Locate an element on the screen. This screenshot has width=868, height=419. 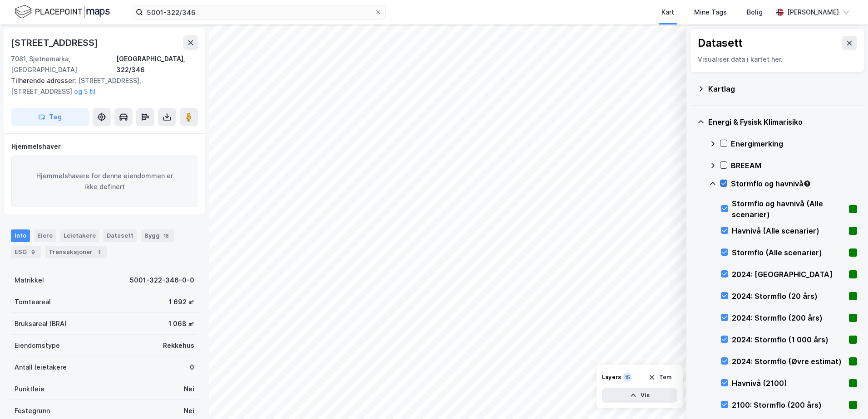
div: 5001-322-346-0-0 is located at coordinates (162, 280).